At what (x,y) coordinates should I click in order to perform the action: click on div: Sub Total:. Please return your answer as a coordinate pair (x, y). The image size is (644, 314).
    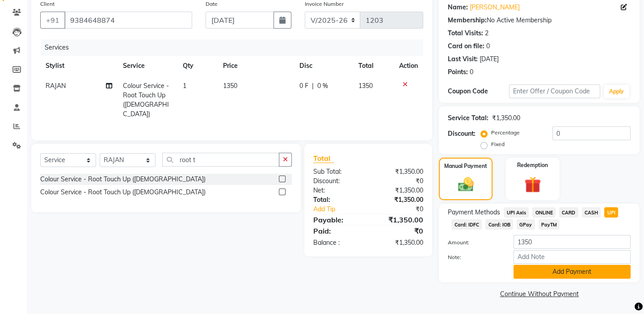
    Looking at the image, I should click on (338, 171).